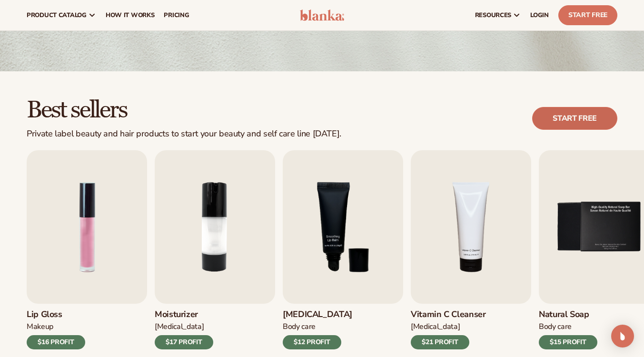 This screenshot has height=357, width=644. What do you see at coordinates (440, 342) in the screenshot?
I see `div: $21 PROFIT` at bounding box center [440, 342].